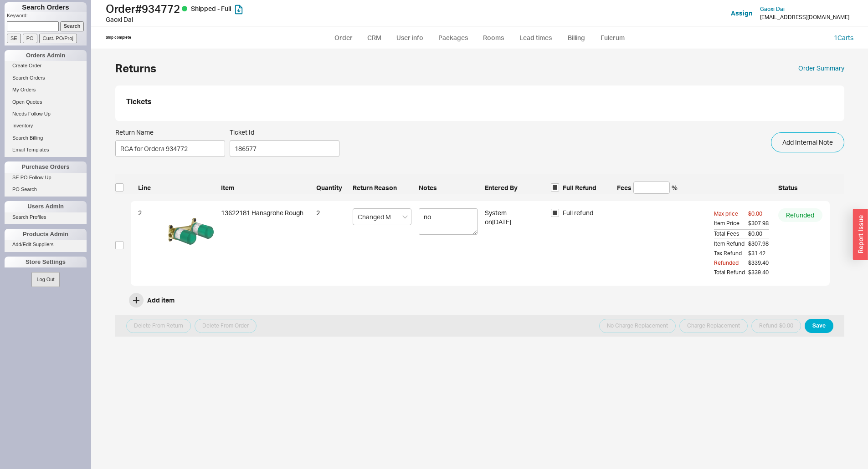  What do you see at coordinates (149, 188) in the screenshot?
I see `span: Line` at bounding box center [149, 188].